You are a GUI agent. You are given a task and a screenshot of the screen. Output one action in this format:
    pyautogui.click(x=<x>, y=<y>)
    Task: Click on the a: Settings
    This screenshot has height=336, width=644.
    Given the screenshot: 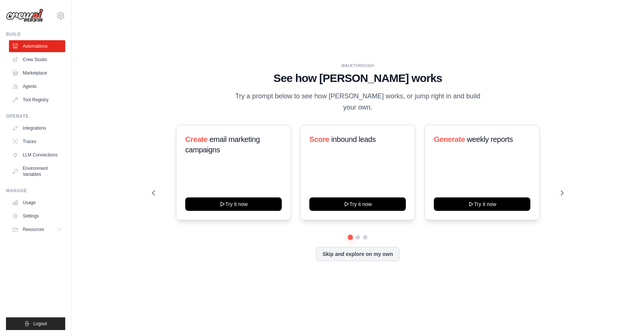 What is the action you would take?
    pyautogui.click(x=37, y=216)
    